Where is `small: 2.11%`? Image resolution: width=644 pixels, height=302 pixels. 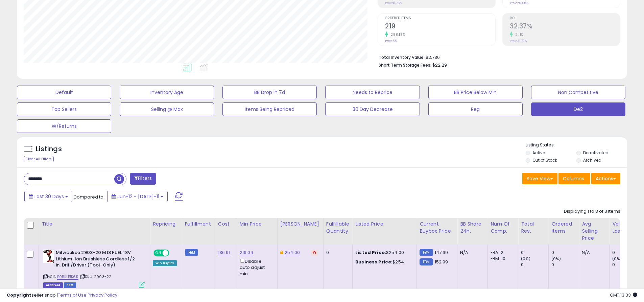 small: 2.11% is located at coordinates (518, 34).